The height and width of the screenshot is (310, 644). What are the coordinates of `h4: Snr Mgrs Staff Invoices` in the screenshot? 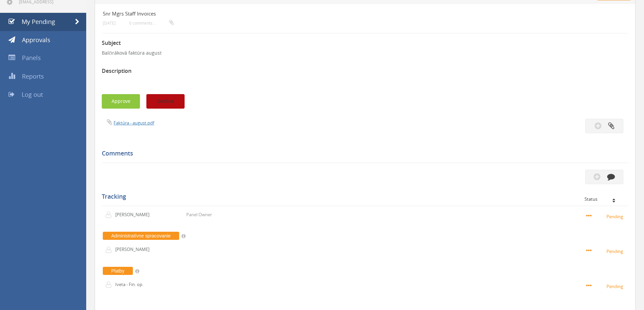 It's located at (321, 13).